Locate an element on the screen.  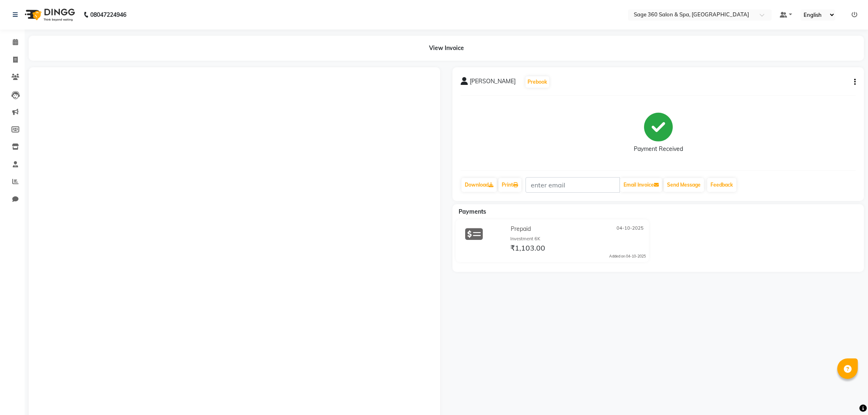
button: Email Invoice is located at coordinates (641, 185).